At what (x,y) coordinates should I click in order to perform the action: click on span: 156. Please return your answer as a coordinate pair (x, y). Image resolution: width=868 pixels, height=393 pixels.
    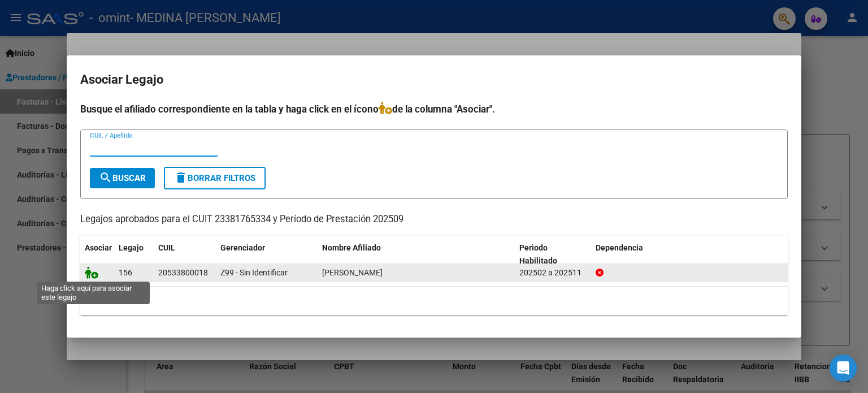
    Looking at the image, I should click on (125, 273).